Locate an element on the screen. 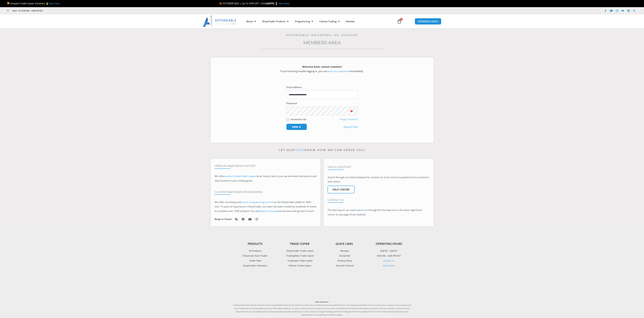 The height and width of the screenshot is (318, 644). a: Register Now is located at coordinates (351, 127).